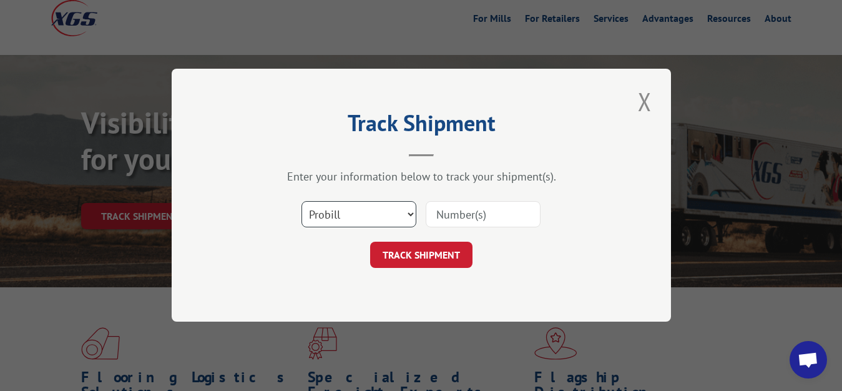 This screenshot has height=391, width=842. Describe the element at coordinates (421, 255) in the screenshot. I see `button: TRACK SHIPMENT` at that location.